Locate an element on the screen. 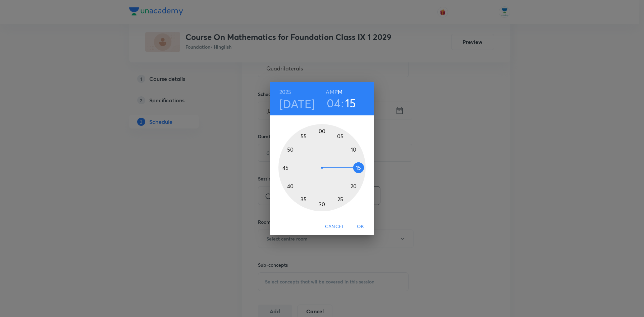 The height and width of the screenshot is (317, 644). button: 04 is located at coordinates (334, 103).